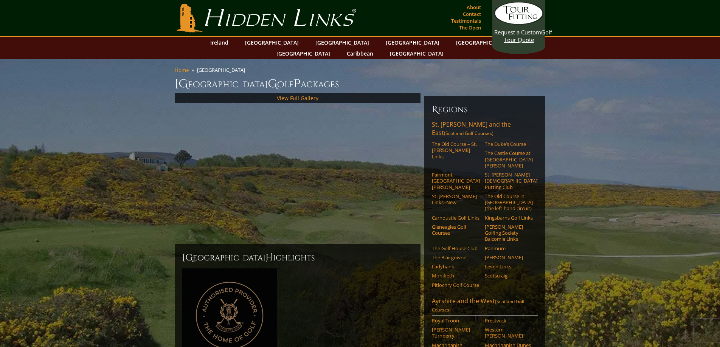  What do you see at coordinates (474, 7) in the screenshot?
I see `a: About` at bounding box center [474, 7].